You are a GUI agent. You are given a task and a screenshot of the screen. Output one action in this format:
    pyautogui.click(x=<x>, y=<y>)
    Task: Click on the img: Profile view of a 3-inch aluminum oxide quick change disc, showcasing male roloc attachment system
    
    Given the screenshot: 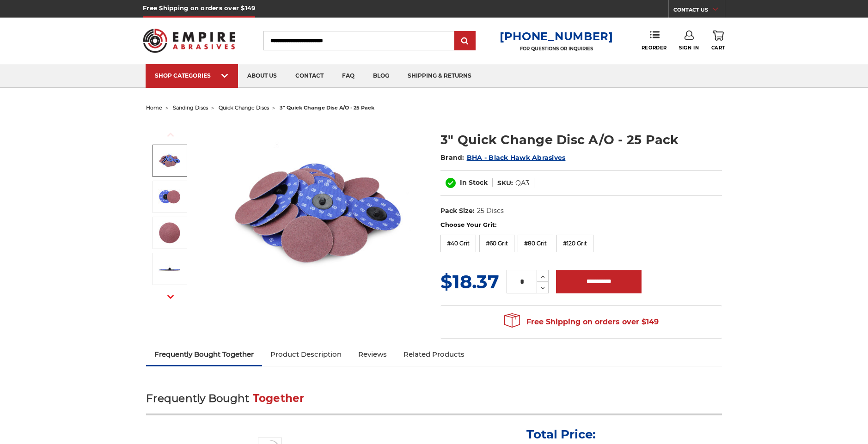 What is the action you would take?
    pyautogui.click(x=170, y=269)
    